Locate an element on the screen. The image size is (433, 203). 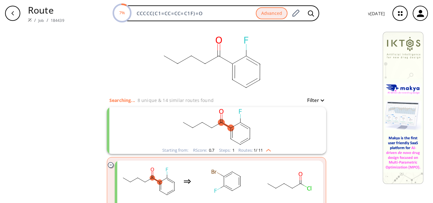
p: Searching... is located at coordinates (122, 100).